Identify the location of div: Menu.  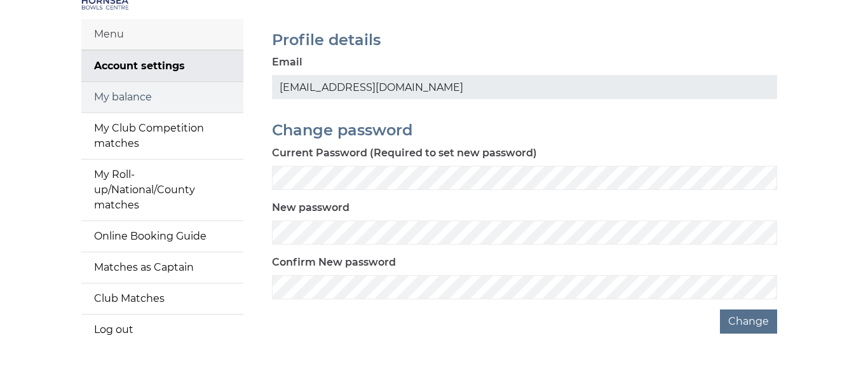
(162, 34).